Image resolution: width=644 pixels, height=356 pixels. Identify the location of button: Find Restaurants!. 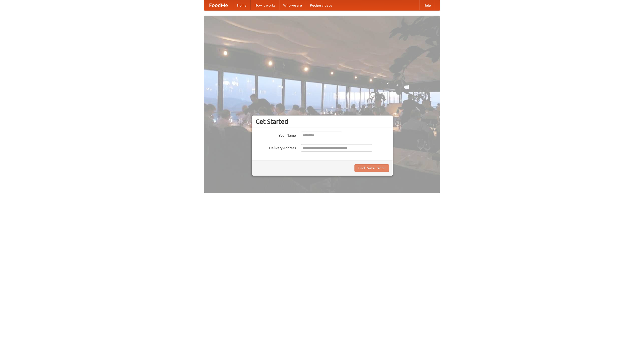
(372, 168).